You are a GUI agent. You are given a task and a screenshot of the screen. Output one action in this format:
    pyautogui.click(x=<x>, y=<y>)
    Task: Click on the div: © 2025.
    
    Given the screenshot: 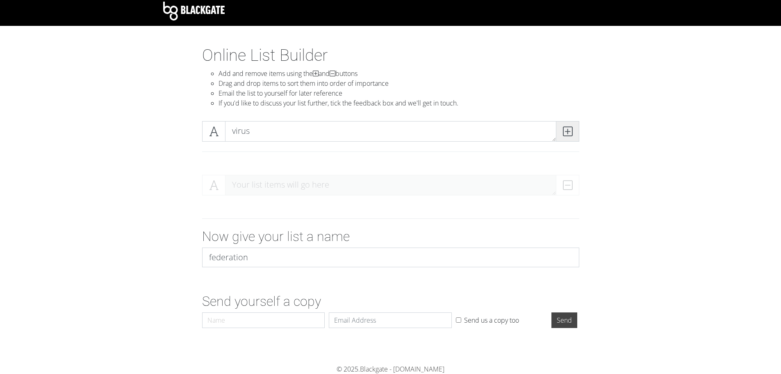 What is the action you would take?
    pyautogui.click(x=391, y=369)
    